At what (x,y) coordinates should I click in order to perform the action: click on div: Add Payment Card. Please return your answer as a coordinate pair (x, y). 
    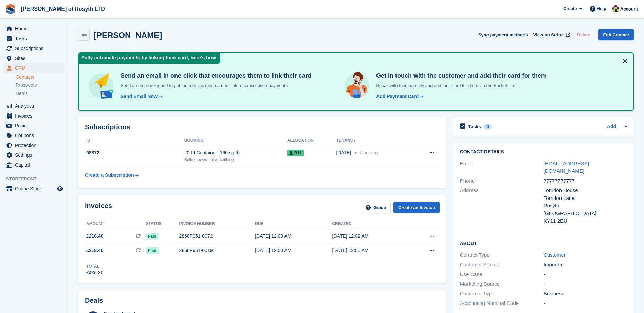
    Looking at the image, I should click on (397, 96).